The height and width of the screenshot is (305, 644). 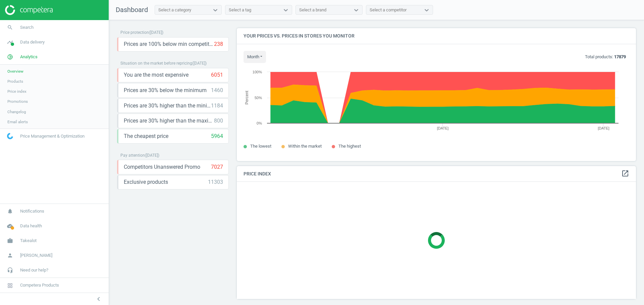 I want to click on div: 11303, so click(x=215, y=182).